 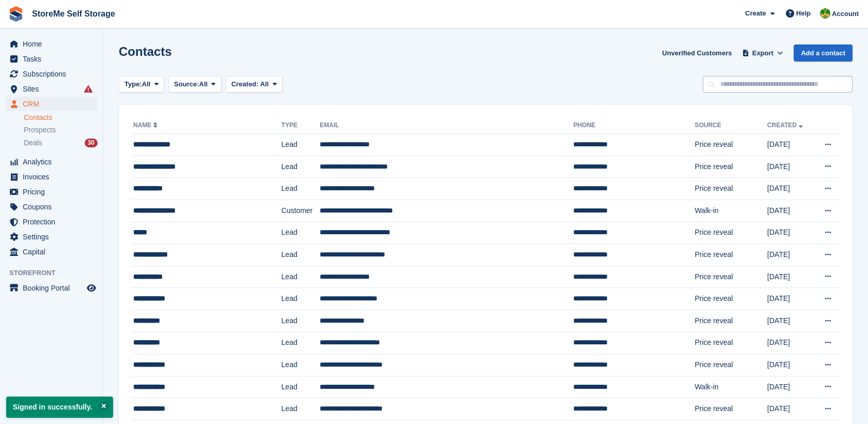 I want to click on span: Account, so click(x=845, y=14).